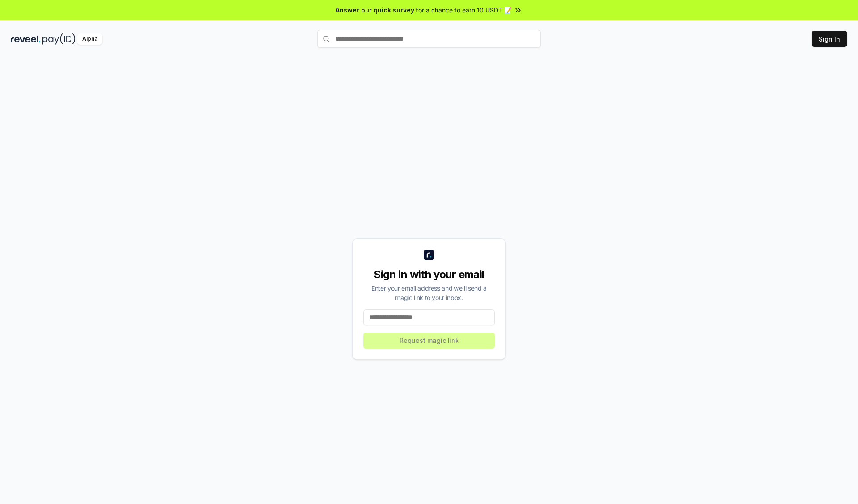  I want to click on img: reveel_dark, so click(25, 39).